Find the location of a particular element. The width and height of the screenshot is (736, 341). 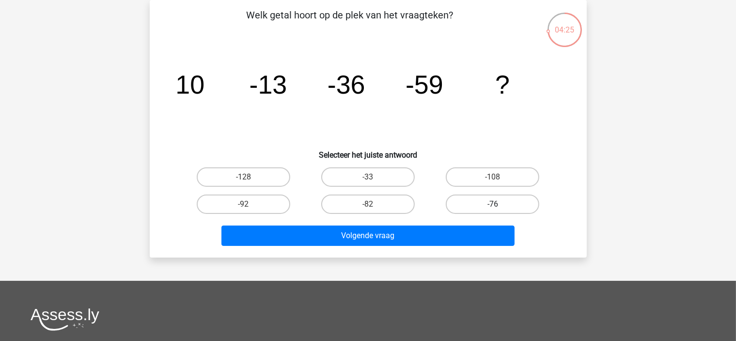

button: Volgende vraag is located at coordinates (368, 236).